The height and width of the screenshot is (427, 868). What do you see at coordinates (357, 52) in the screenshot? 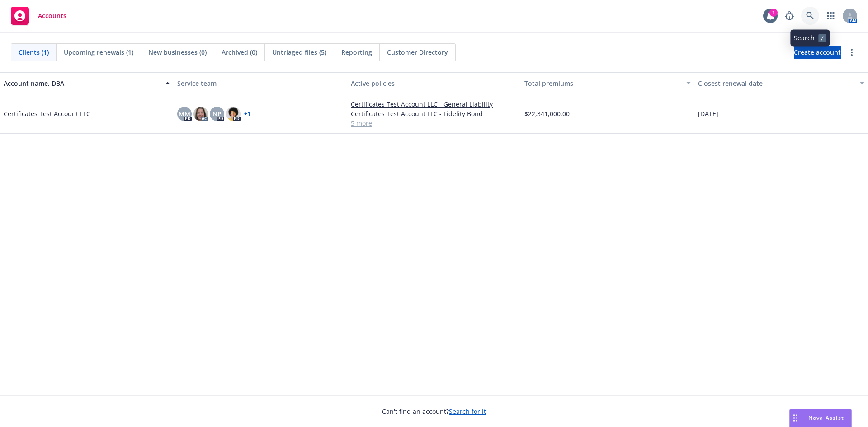
I see `span: Reporting` at bounding box center [357, 52].